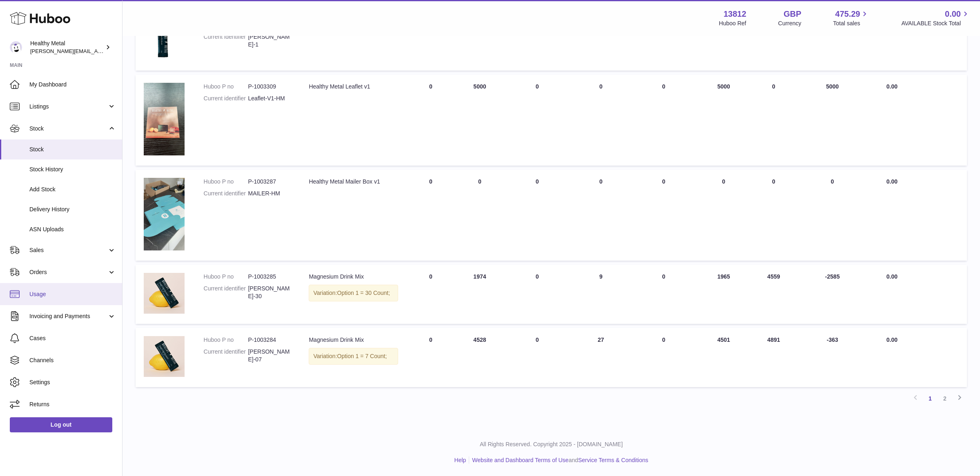 This screenshot has width=980, height=476. I want to click on li: and, so click(559, 460).